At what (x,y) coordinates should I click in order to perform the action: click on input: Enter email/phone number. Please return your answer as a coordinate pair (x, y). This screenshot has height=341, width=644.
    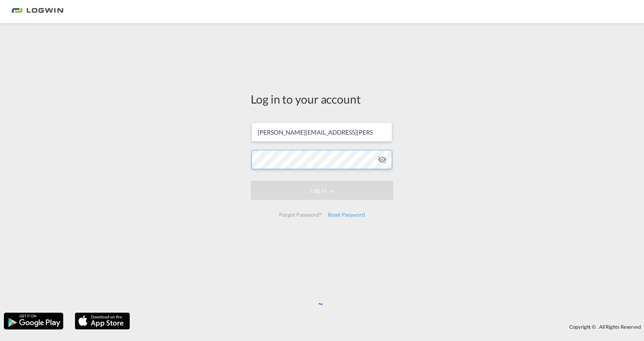
    Looking at the image, I should click on (321, 132).